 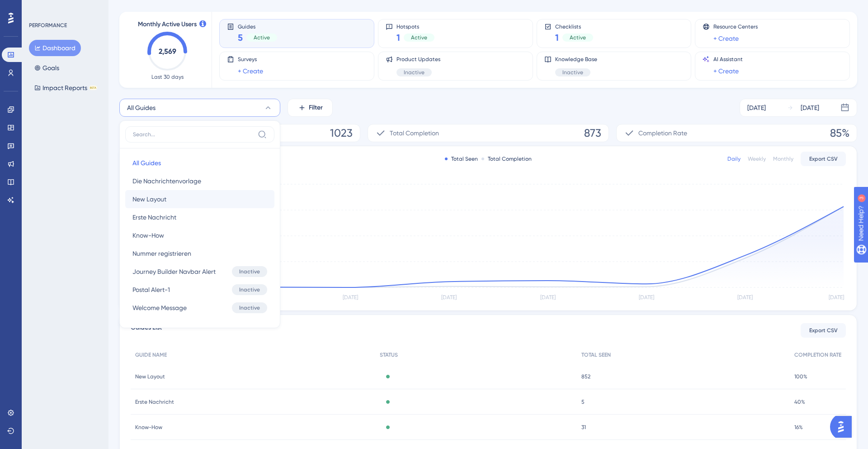 What do you see at coordinates (461, 159) in the screenshot?
I see `div: Total Seen` at bounding box center [461, 159].